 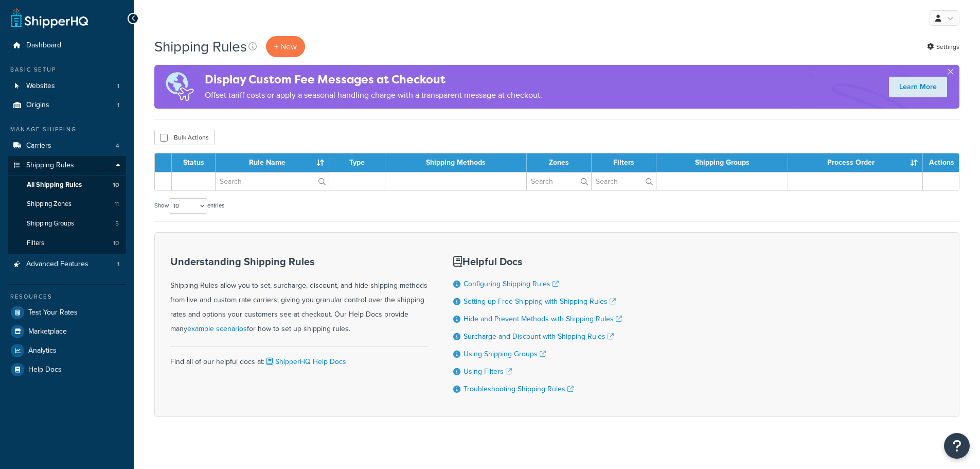 What do you see at coordinates (47, 332) in the screenshot?
I see `span: Marketplace` at bounding box center [47, 332].